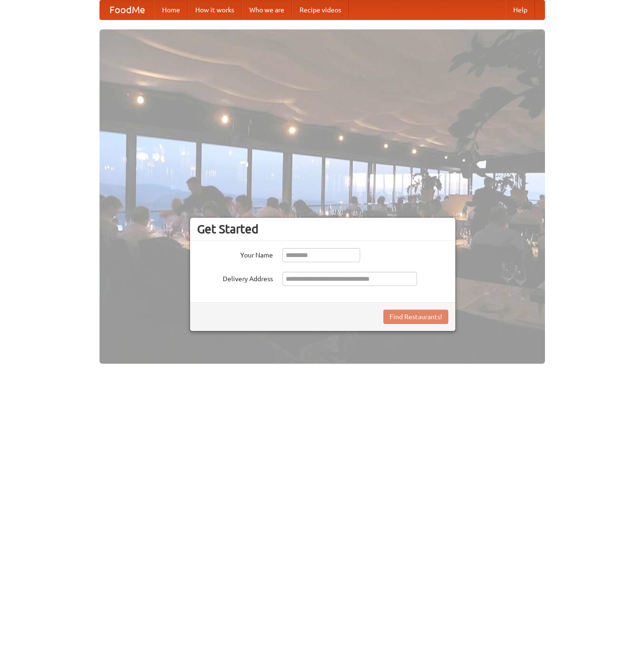 The image size is (644, 671). I want to click on a: Home, so click(171, 10).